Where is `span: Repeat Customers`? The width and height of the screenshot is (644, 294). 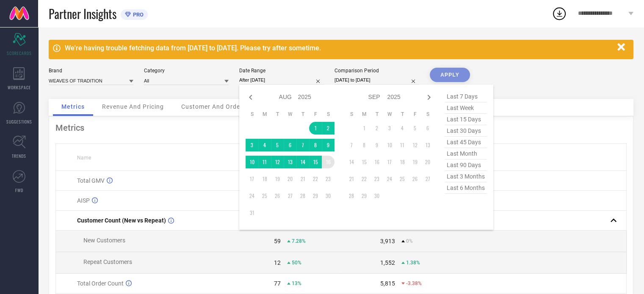
span: Repeat Customers is located at coordinates (107, 262).